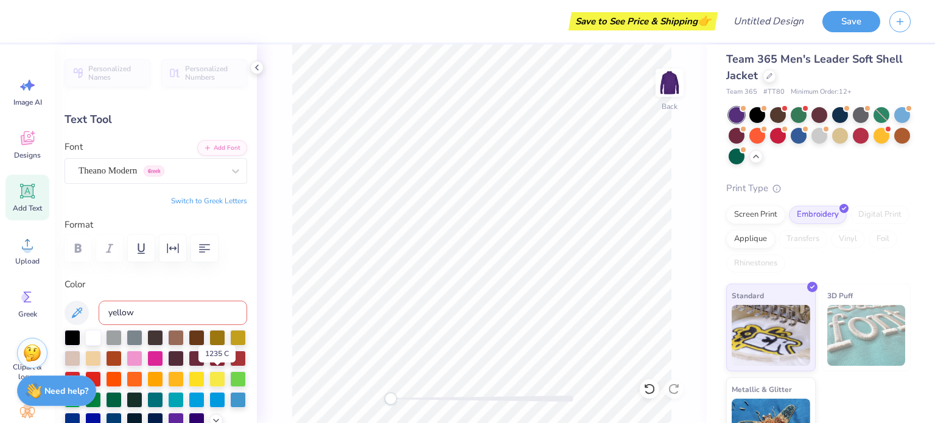 The image size is (935, 423). What do you see at coordinates (27, 102) in the screenshot?
I see `span: Image AI` at bounding box center [27, 102].